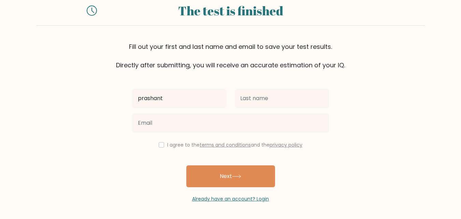  I want to click on input: First name, so click(179, 98).